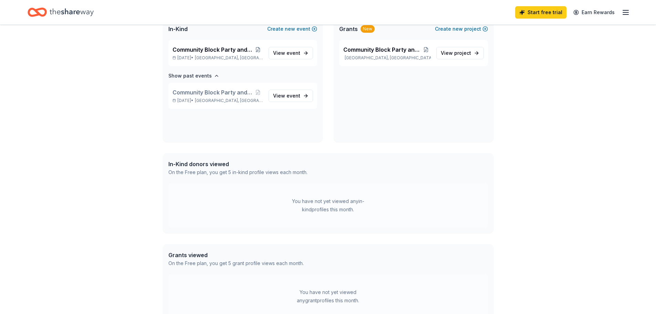  I want to click on div: On the Free plan, you get 5 grant profile views each month., so click(236, 263).